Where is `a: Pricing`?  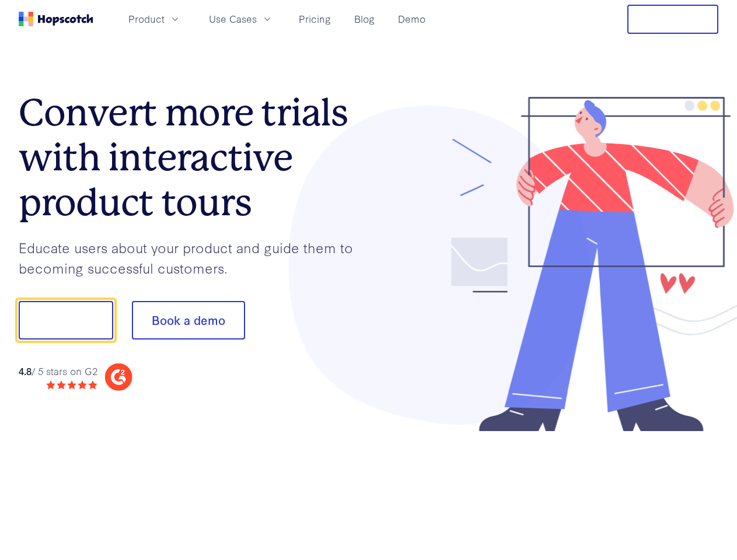 a: Pricing is located at coordinates (314, 19).